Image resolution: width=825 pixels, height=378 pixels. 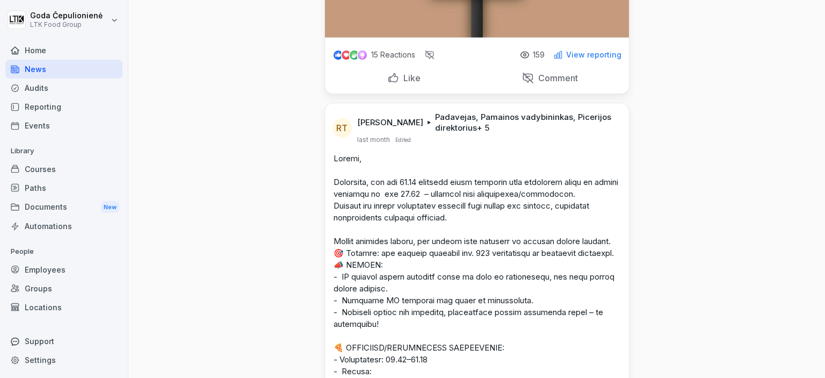 What do you see at coordinates (64, 151) in the screenshot?
I see `p: Library` at bounding box center [64, 151].